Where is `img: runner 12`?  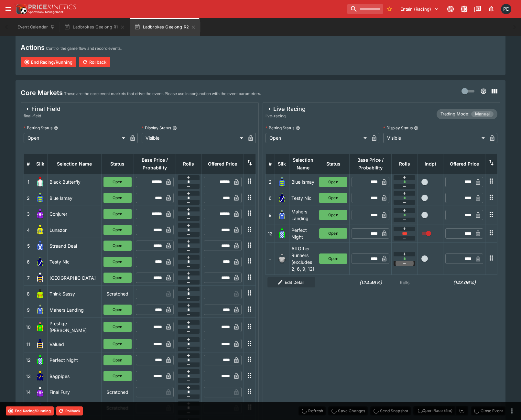 img: runner 12 is located at coordinates (40, 361).